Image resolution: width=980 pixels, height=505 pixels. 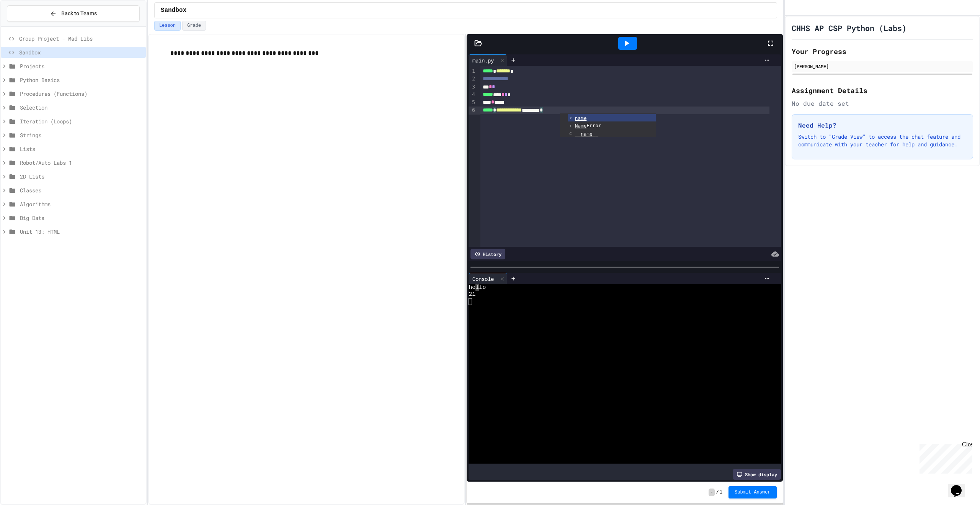 What do you see at coordinates (28, 26) in the screenshot?
I see `div: Chat with us now!Close` at bounding box center [28, 26].